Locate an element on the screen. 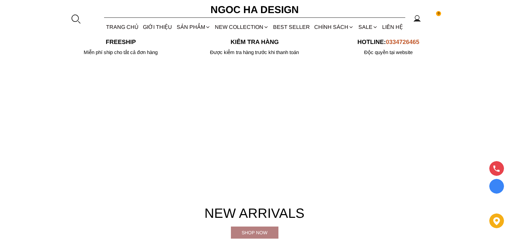 This screenshot has width=509, height=245. a: Ngoc Ha Design is located at coordinates (255, 10).